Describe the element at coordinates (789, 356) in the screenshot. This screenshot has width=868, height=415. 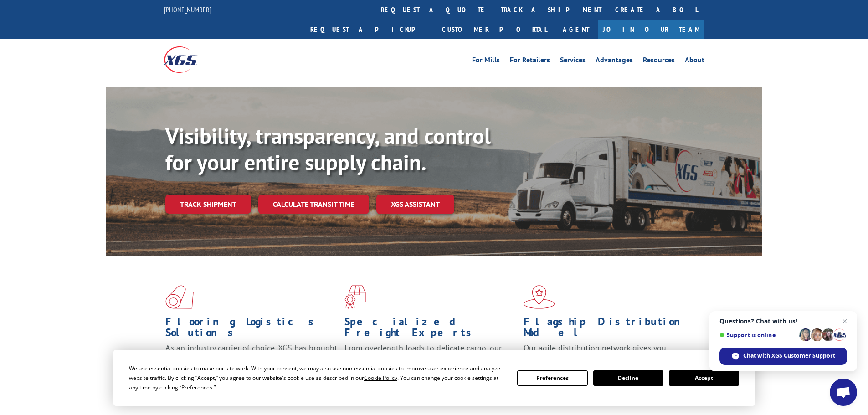
I see `span: Chat with XGS Customer Support` at that location.